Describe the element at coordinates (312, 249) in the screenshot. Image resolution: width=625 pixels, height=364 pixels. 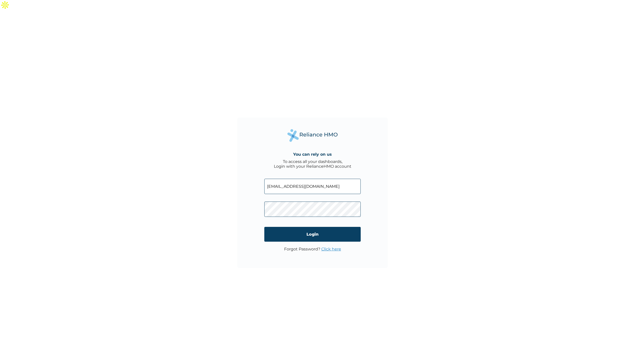
I see `p: Forgot Password?` at that location.